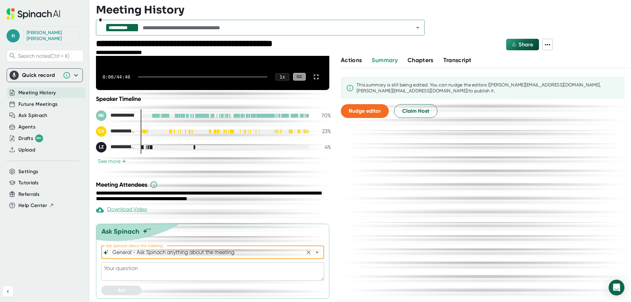 This screenshot has width=631, height=302. I want to click on div: 23 %, so click(322, 131).